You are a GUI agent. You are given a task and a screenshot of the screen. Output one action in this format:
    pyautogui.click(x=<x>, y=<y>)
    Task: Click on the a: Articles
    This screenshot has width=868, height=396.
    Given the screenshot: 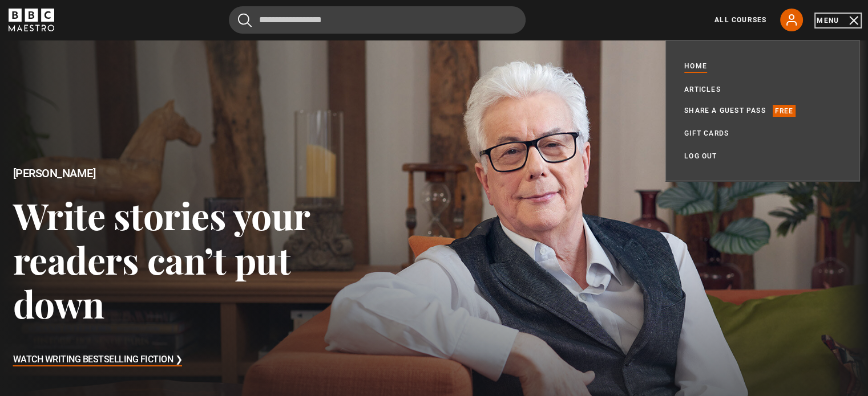 What is the action you would take?
    pyautogui.click(x=702, y=90)
    